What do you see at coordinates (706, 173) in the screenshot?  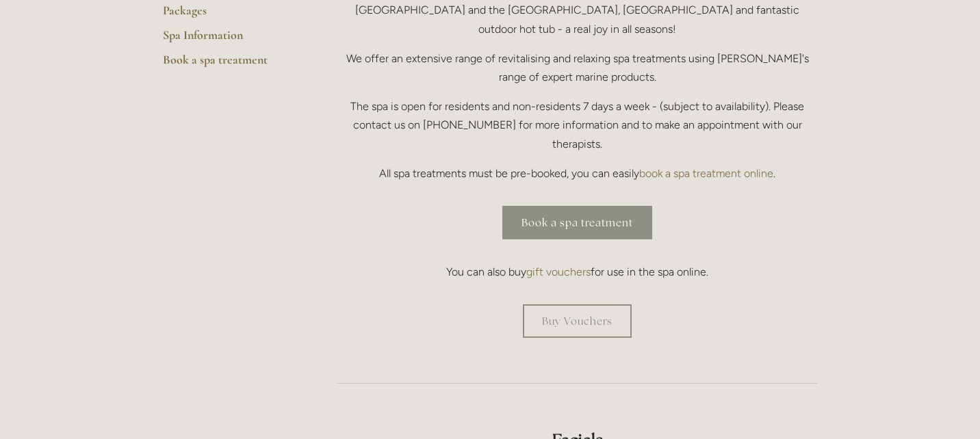 I see `a: book a spa treatment online` at bounding box center [706, 173].